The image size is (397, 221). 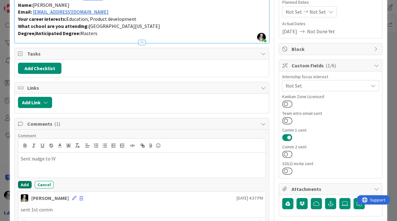 What do you see at coordinates (331, 163) in the screenshot?
I see `div: SOLO invite sent` at bounding box center [331, 163].